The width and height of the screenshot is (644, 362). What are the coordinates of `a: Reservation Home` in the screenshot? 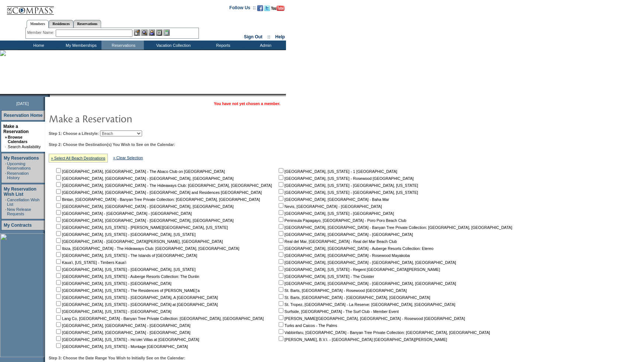 It's located at (23, 115).